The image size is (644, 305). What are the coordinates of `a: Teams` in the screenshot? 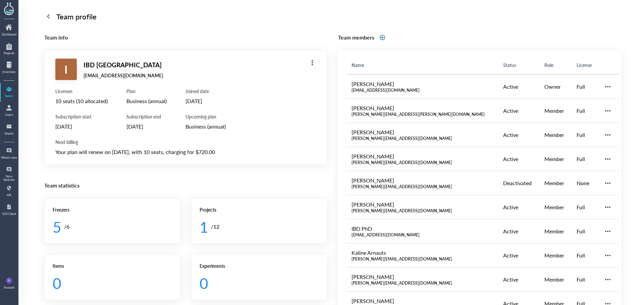 It's located at (9, 92).